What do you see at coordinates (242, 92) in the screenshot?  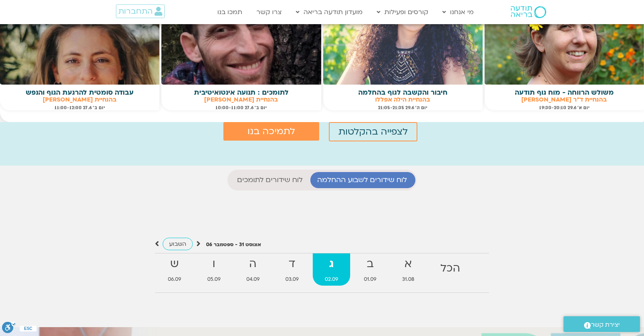 I see `h2: לתומכים : תנועה אינטואיטיבית` at bounding box center [242, 92].